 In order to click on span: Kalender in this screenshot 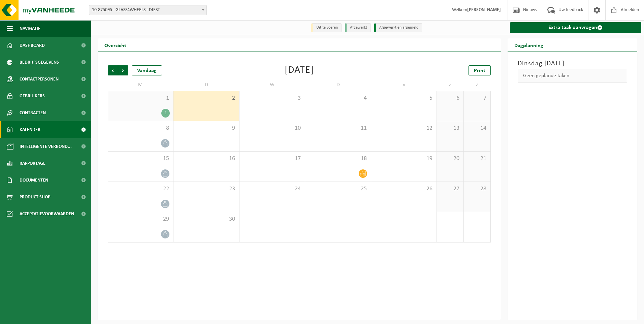, I will do `click(30, 130)`.